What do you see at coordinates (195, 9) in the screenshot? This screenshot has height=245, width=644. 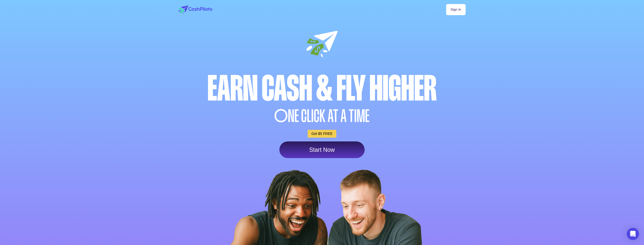 I see `img: logo` at bounding box center [195, 9].